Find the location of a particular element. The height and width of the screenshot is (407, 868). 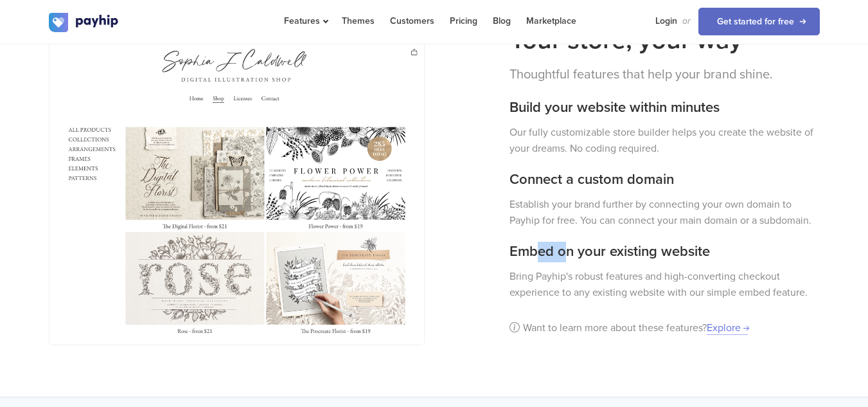

span: Features is located at coordinates (305, 21).